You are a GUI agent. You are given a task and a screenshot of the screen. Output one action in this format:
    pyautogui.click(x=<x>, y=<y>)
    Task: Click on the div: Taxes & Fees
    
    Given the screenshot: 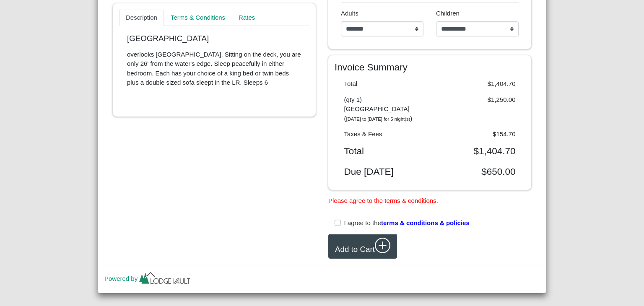 What is the action you would take?
    pyautogui.click(x=384, y=134)
    